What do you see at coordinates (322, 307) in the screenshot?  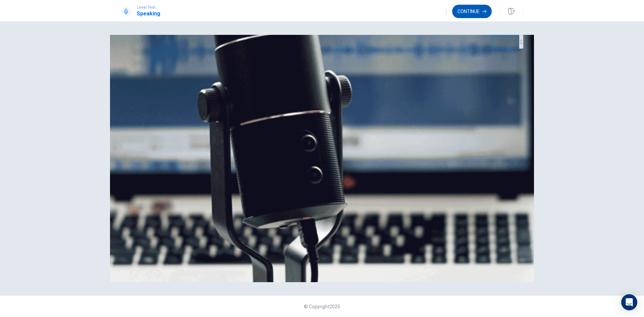 I see `span: © Copyright 2025` at bounding box center [322, 307].